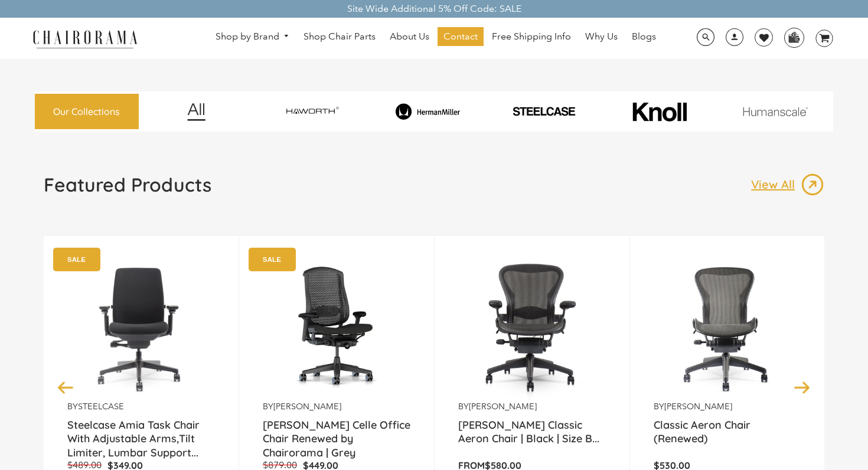  Describe the element at coordinates (788, 185) in the screenshot. I see `a: View All` at that location.